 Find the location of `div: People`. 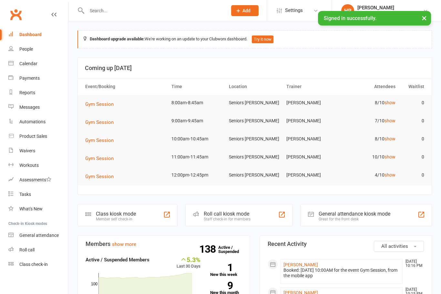

div: People is located at coordinates (26, 49).